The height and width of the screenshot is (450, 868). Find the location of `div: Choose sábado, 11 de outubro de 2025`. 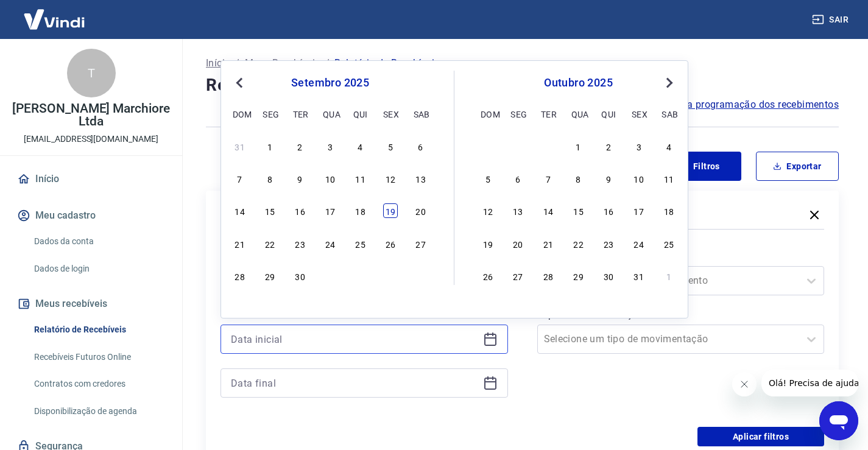

div: Choose sábado, 11 de outubro de 2025 is located at coordinates (669, 178).